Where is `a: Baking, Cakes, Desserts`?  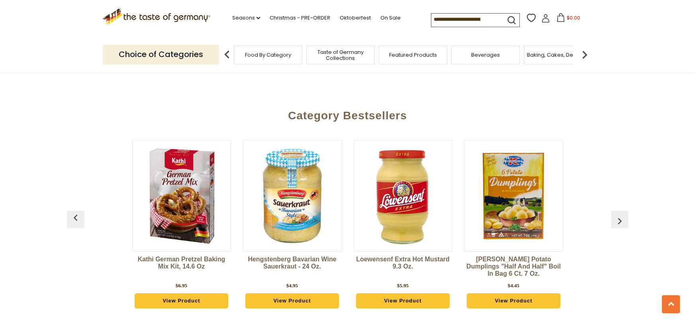 a: Baking, Cakes, Desserts is located at coordinates (558, 55).